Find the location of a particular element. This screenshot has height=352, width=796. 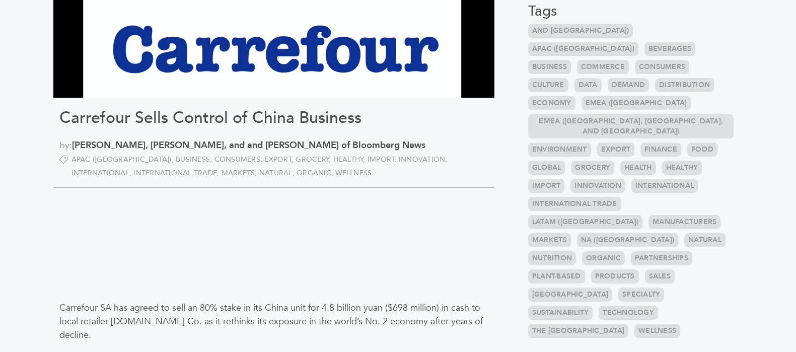

a: Technology is located at coordinates (628, 313).